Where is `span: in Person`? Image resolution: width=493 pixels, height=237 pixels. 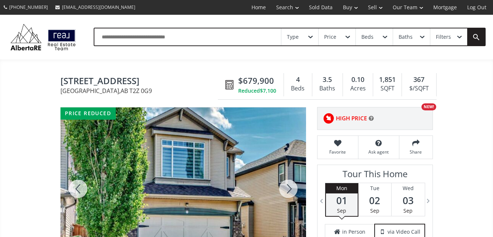
span: in Person is located at coordinates (353, 231).